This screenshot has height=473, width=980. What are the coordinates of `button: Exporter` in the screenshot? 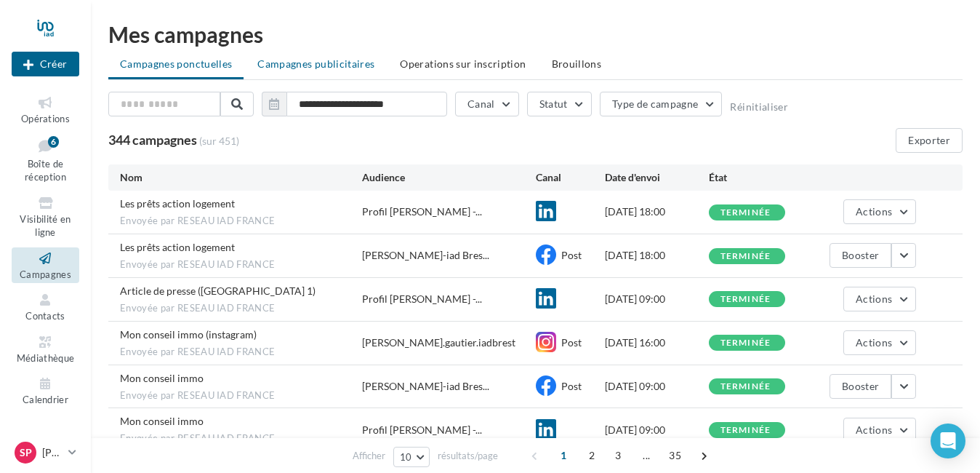 It's located at (929, 140).